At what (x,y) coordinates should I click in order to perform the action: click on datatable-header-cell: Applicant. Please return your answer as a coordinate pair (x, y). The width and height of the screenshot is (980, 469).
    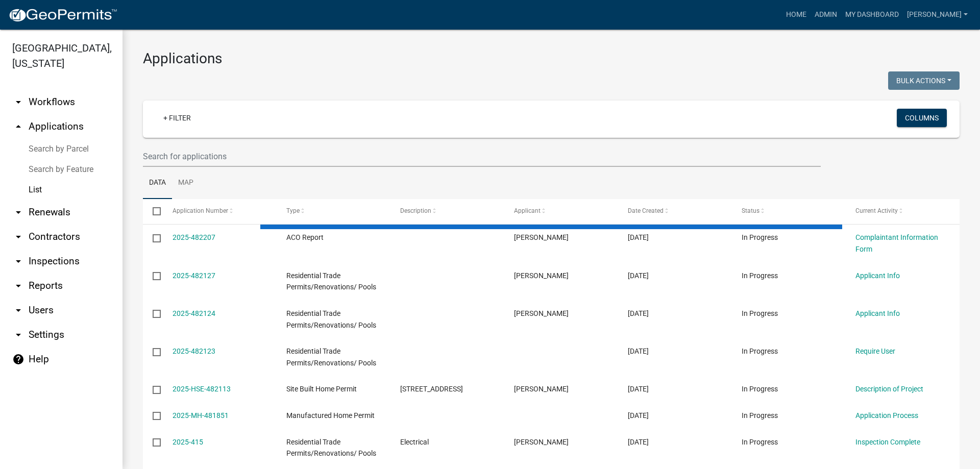
    Looking at the image, I should click on (561, 212).